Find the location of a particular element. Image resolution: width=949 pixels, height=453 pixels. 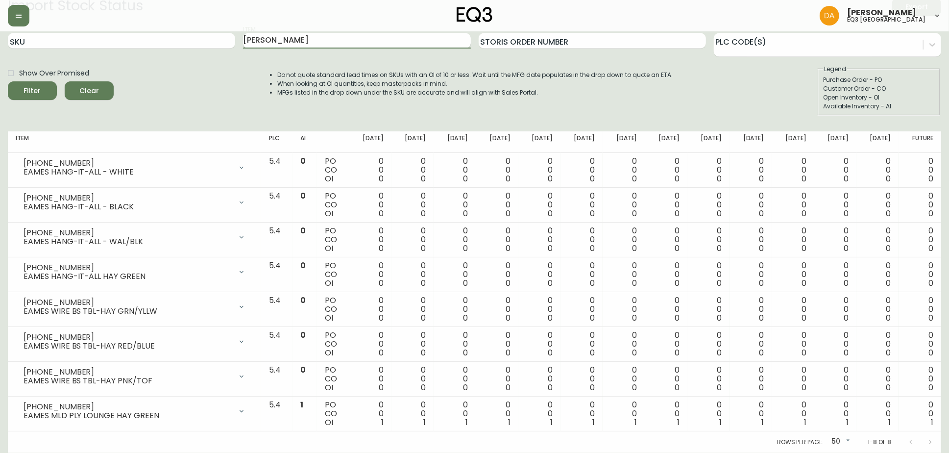

li: Do not quote standard lead times on SKUs with an OI of 10 or less. Wait until the MFG date popula... is located at coordinates (475, 75).